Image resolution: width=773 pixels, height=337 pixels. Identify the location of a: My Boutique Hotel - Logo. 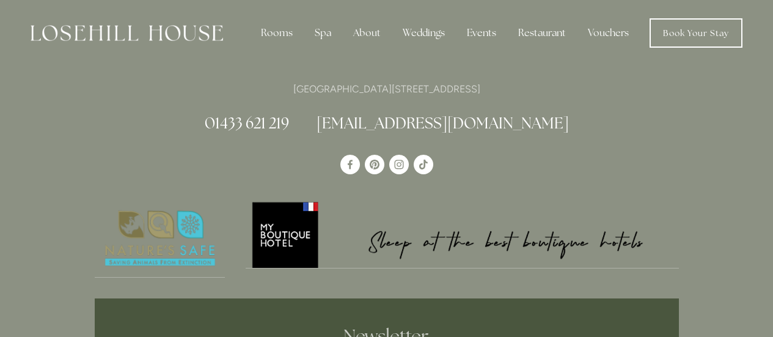
(462, 234).